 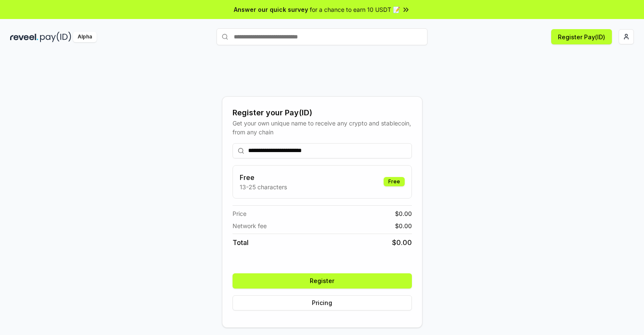 What do you see at coordinates (56, 37) in the screenshot?
I see `img: pay_id` at bounding box center [56, 37].